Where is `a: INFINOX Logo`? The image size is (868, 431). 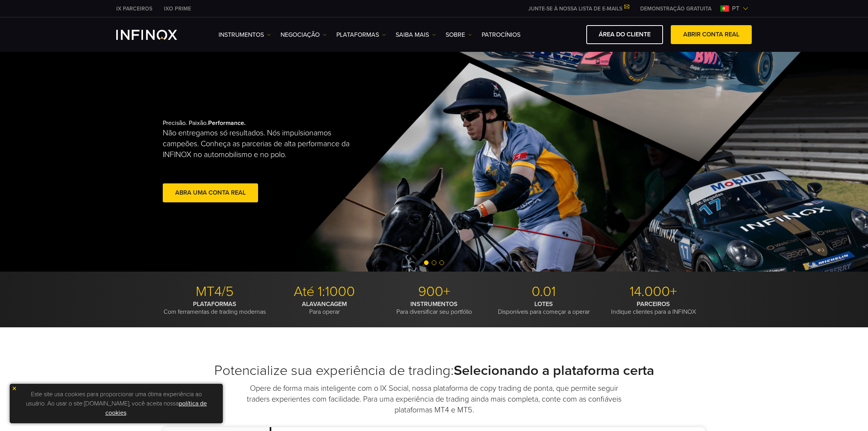 a: INFINOX Logo is located at coordinates (156, 35).